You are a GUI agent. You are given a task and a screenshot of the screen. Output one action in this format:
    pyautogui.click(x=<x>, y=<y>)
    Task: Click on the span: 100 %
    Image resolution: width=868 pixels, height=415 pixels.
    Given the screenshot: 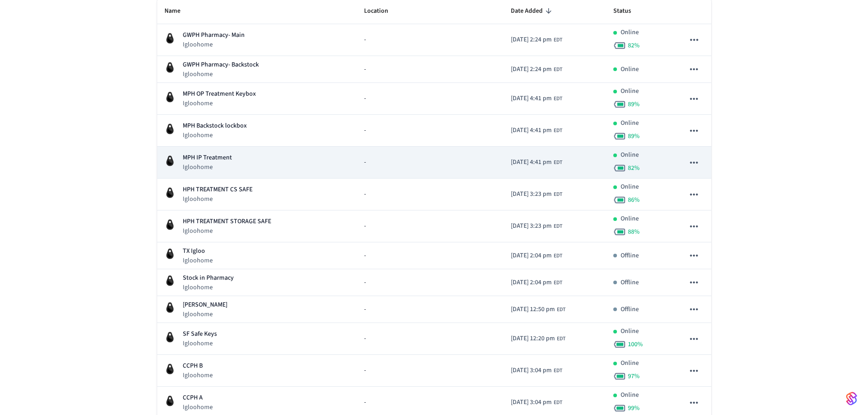 What is the action you would take?
    pyautogui.click(x=635, y=344)
    